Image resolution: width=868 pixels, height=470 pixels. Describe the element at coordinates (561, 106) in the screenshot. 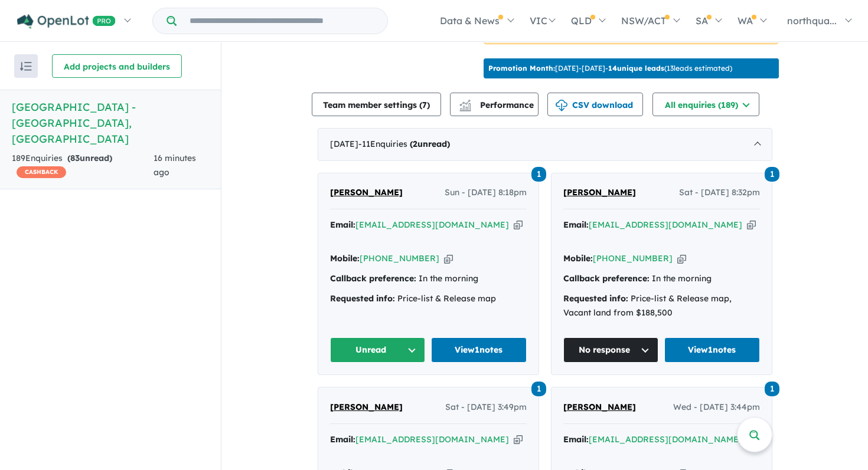

I see `img: download icon` at that location.